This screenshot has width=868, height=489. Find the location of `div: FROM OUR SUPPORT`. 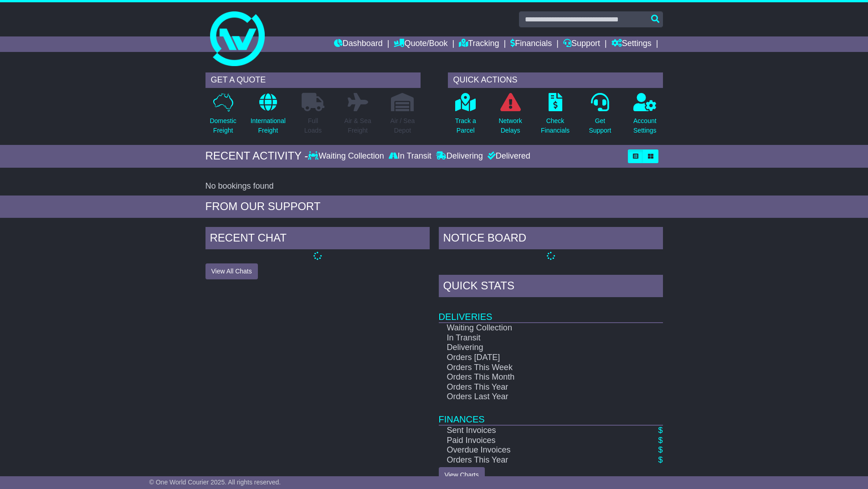

div: FROM OUR SUPPORT is located at coordinates (434, 206).